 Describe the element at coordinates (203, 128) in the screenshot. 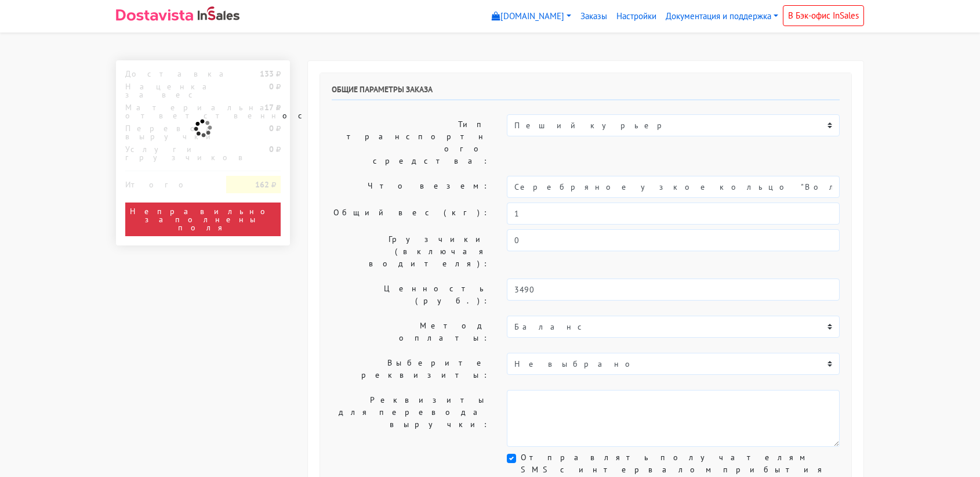

I see `img: ajax-loader.gif` at that location.